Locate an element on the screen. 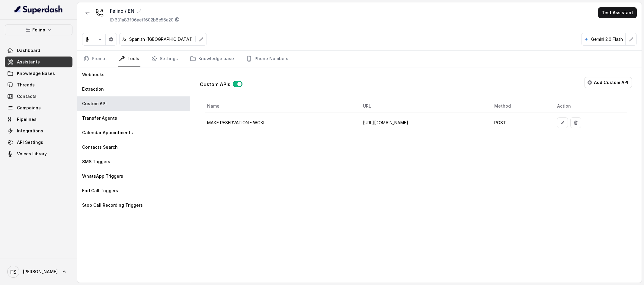 This screenshot has width=644, height=285. a: Voices Library is located at coordinates (39, 154).